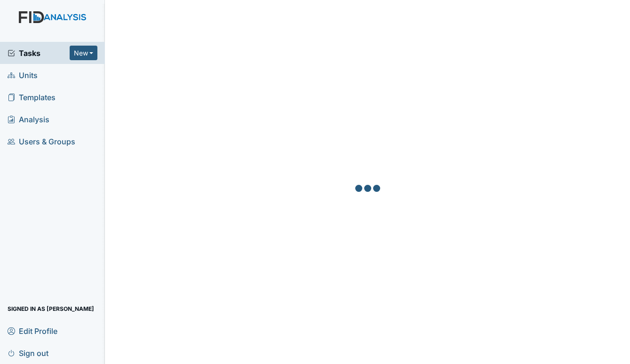  What do you see at coordinates (38, 54) in the screenshot?
I see `span: Tasks` at bounding box center [38, 54].